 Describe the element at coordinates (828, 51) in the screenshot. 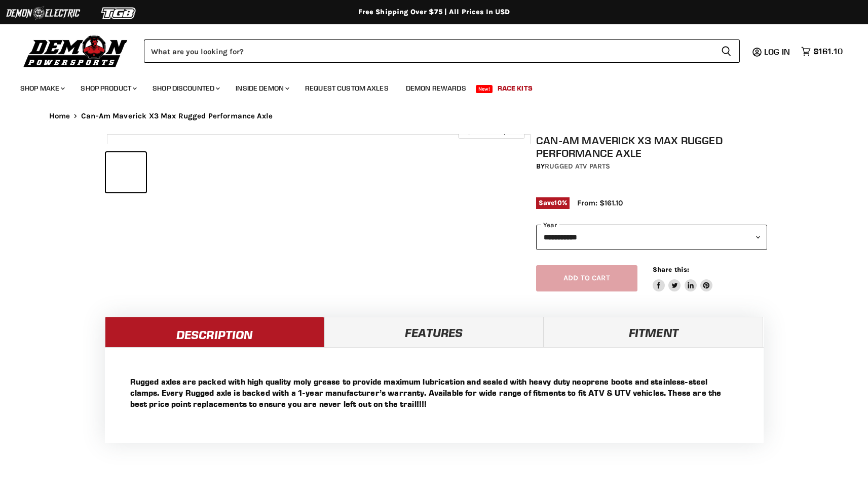

I see `span: $161.10` at that location.